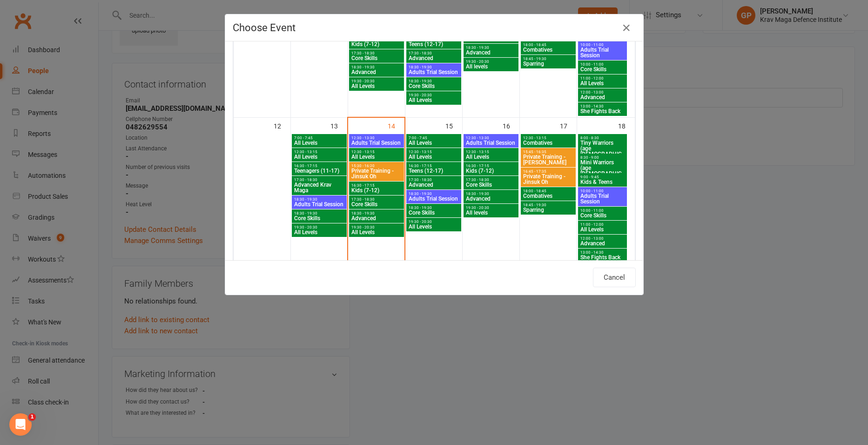 The width and height of the screenshot is (868, 445). What do you see at coordinates (602, 78) in the screenshot?
I see `span: 11:00 - 12:00` at bounding box center [602, 78].